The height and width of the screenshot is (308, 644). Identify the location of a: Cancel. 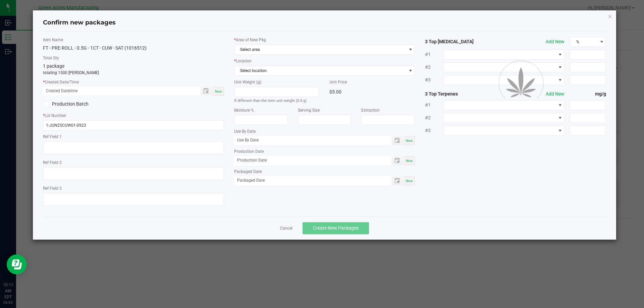
(286, 228).